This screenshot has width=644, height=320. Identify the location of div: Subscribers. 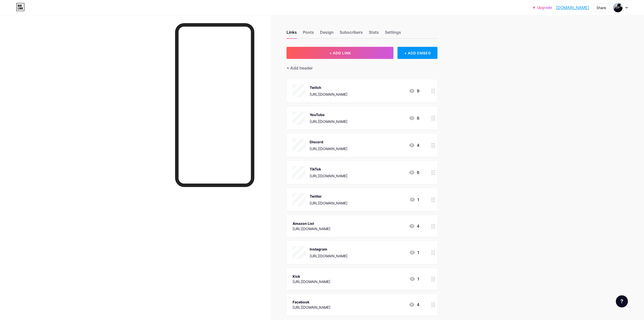
(351, 34).